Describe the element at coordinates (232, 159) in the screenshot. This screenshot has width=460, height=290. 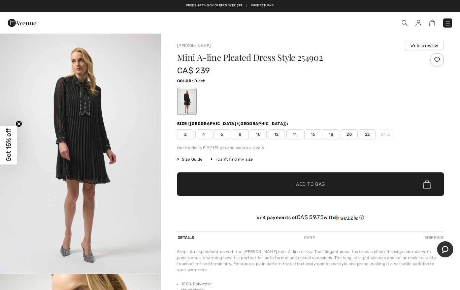
I see `div: I can't find my size` at that location.